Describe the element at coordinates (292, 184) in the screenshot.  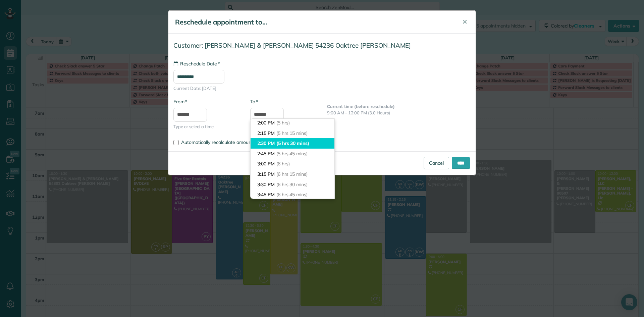
I see `span: (6 hrs 30 mins)` at that location.